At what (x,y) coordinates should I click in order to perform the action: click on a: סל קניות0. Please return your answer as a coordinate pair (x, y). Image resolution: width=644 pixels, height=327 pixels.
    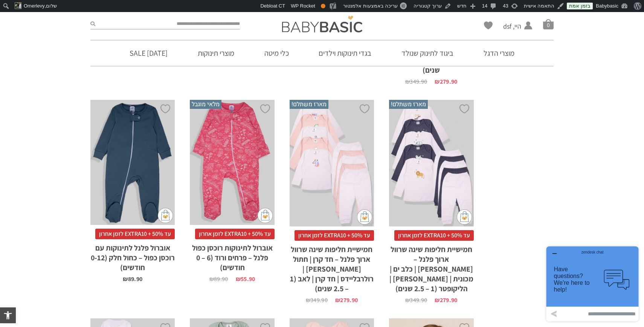
    Looking at the image, I should click on (549, 24).